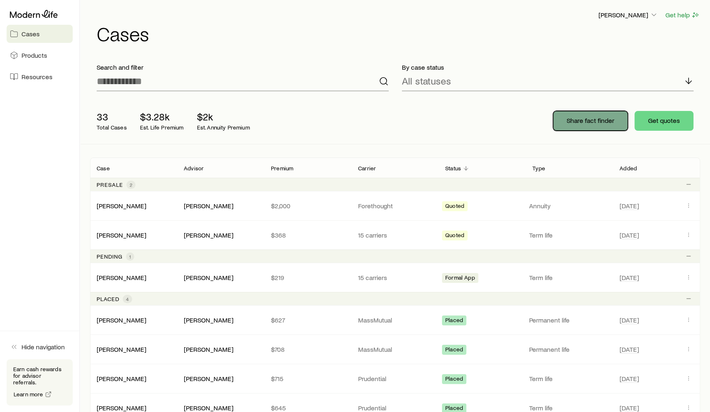 The image size is (710, 412). I want to click on p: Presale, so click(110, 185).